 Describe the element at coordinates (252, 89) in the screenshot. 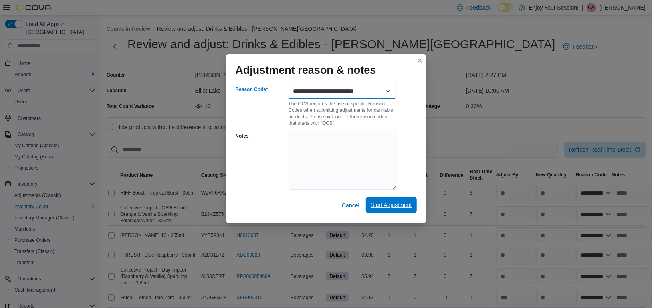

I see `label: Reason Code` at that location.